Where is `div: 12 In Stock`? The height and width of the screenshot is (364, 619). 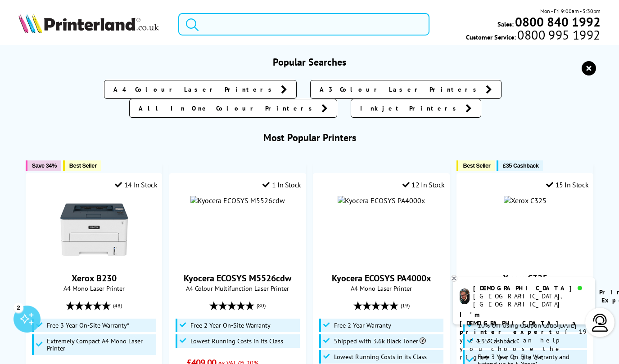
div: 12 In Stock is located at coordinates (424, 185).